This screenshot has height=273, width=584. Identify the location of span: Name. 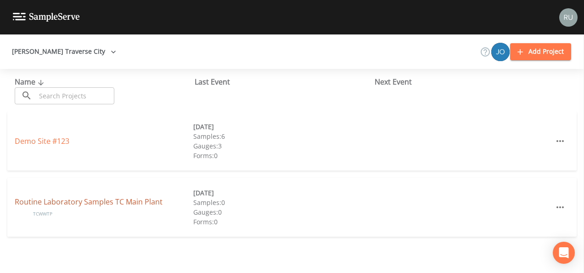
(30, 82).